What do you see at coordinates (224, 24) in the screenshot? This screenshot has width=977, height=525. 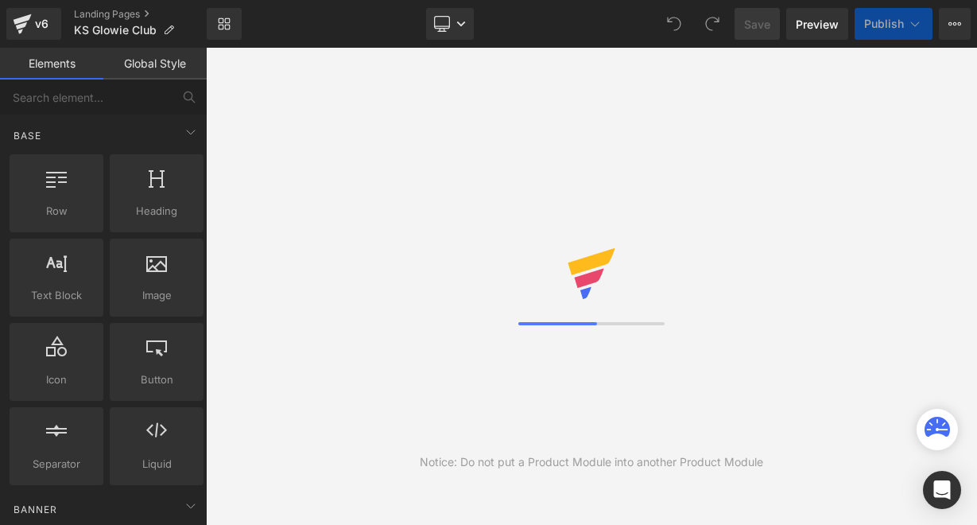 I see `a: New Library` at bounding box center [224, 24].